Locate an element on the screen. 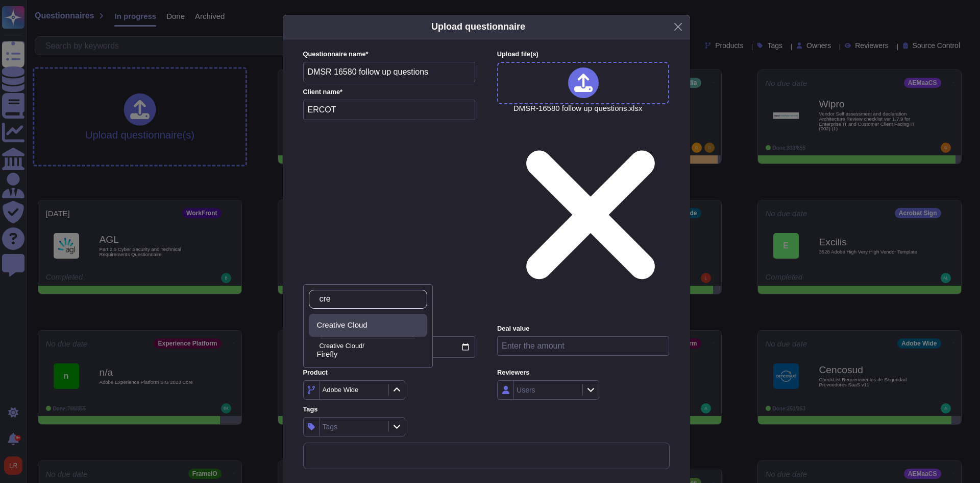  input: Enter questionnaire name is located at coordinates (389, 72).